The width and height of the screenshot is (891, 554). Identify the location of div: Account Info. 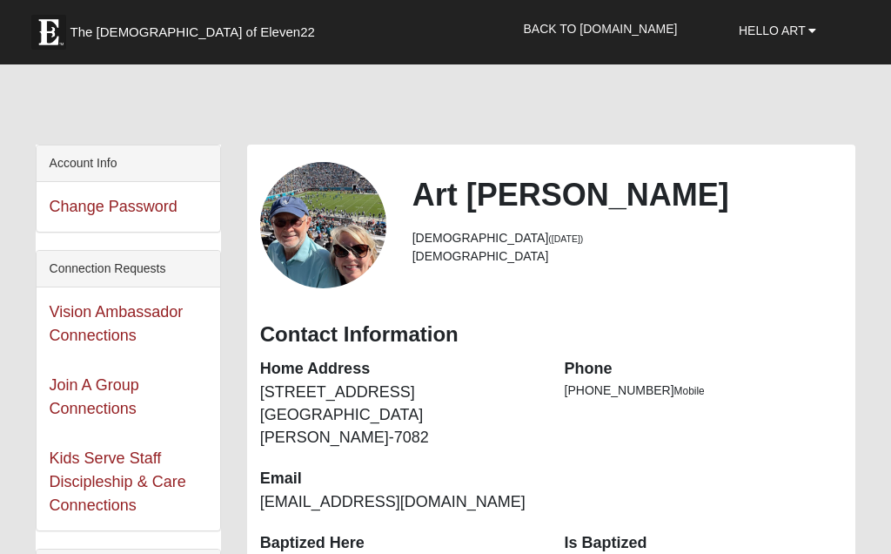
(128, 164).